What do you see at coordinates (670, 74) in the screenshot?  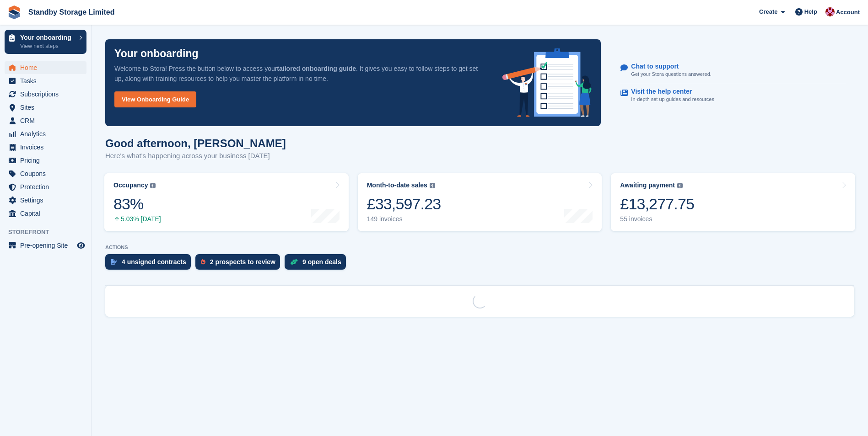 I see `p: Get your Stora questions answered.` at bounding box center [670, 74].